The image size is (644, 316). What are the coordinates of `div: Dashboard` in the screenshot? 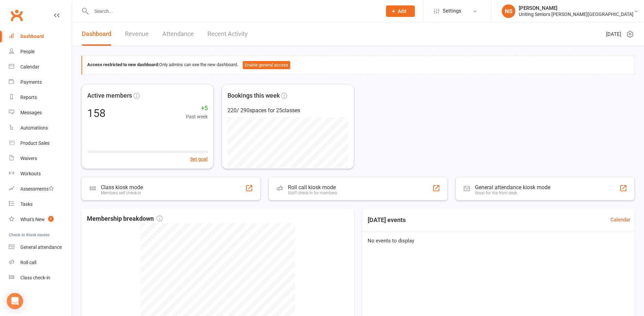 It's located at (32, 36).